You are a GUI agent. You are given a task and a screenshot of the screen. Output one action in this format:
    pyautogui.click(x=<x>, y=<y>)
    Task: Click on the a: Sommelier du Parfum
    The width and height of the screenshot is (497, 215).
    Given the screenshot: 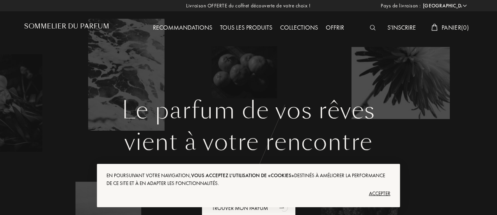 What is the action you would take?
    pyautogui.click(x=67, y=28)
    